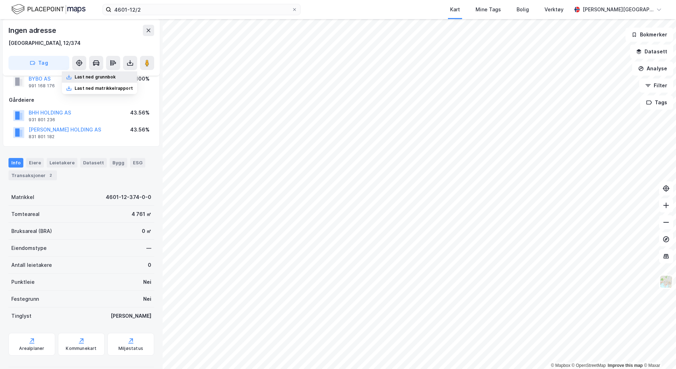 This screenshot has width=676, height=369. I want to click on a: Mapbox, so click(561, 366).